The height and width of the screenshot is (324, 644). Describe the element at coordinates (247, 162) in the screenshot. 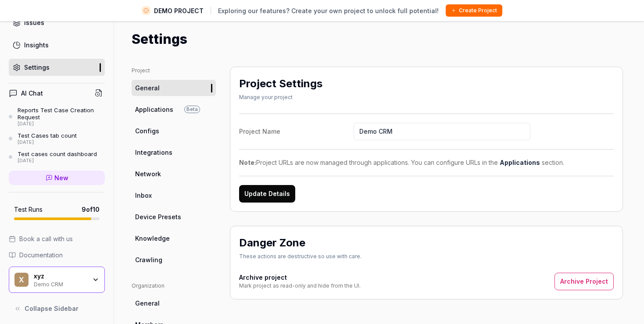

I see `strong: Note:` at that location.